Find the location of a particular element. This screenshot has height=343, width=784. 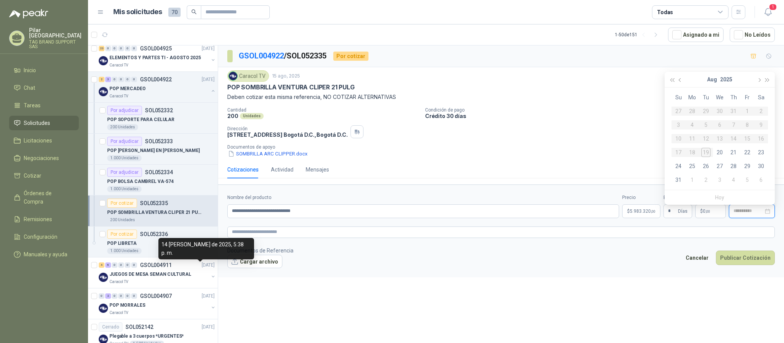

div: 4 is located at coordinates (733, 180).